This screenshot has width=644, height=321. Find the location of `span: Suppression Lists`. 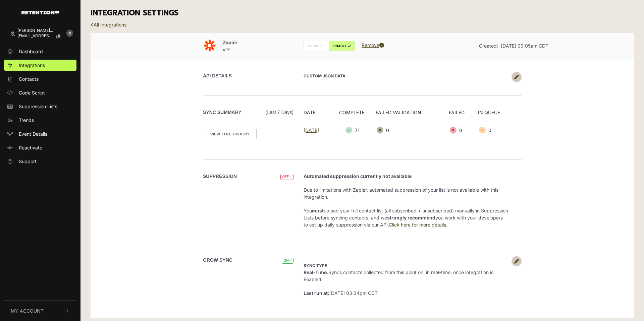

span: Suppression Lists is located at coordinates (38, 106).